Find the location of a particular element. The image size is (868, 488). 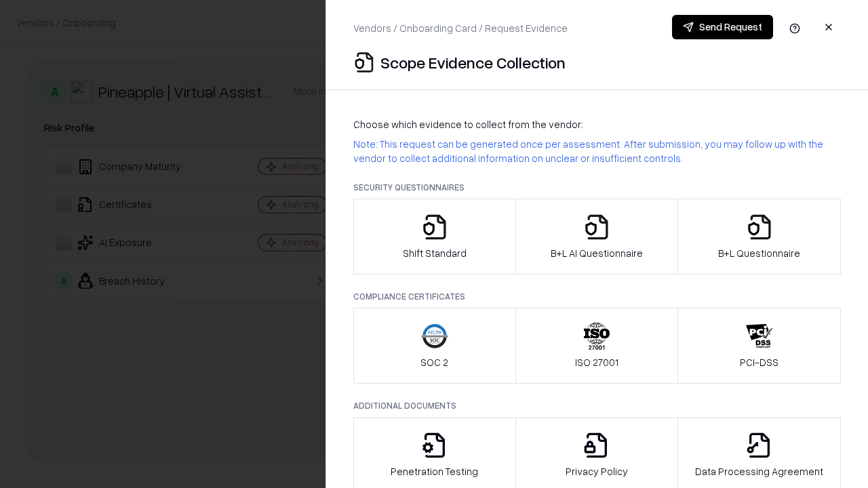

p: Compliance Certificates is located at coordinates (597, 296).